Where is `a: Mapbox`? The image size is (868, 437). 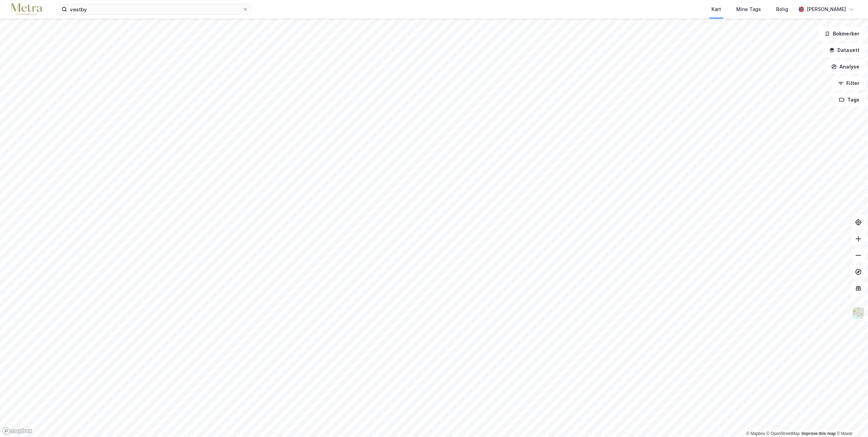 a: Mapbox is located at coordinates (756, 433).